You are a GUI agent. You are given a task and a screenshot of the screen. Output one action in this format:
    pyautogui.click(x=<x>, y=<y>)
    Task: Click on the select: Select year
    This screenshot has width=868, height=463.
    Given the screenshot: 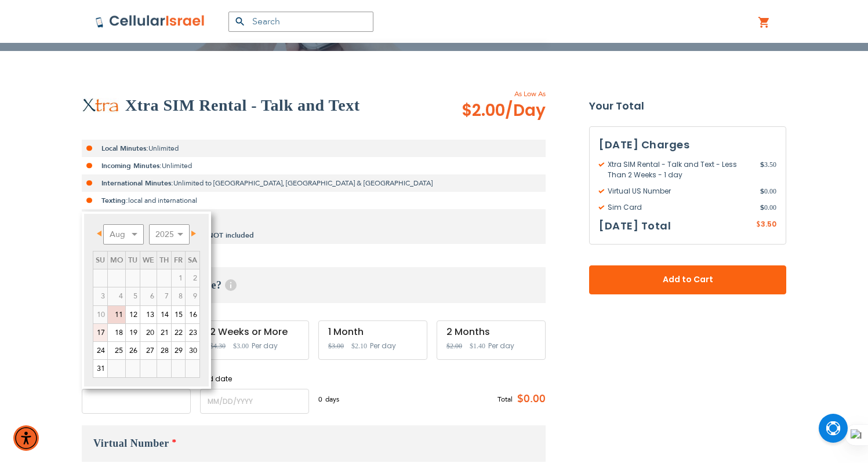 What is the action you would take?
    pyautogui.click(x=169, y=234)
    